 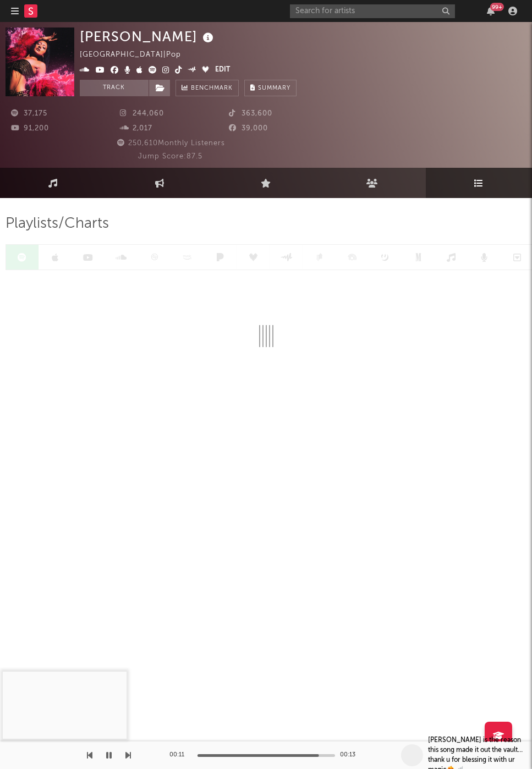 What do you see at coordinates (171, 143) in the screenshot?
I see `span: 250,610 Monthly Listeners` at bounding box center [171, 143].